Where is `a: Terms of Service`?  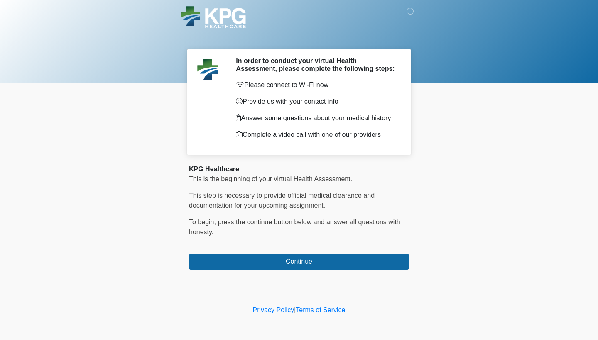
a: Terms of Service is located at coordinates (320, 310).